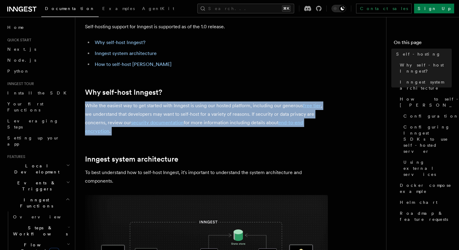  Describe the element at coordinates (38, 107) in the screenshot. I see `a: Your first Functions` at that location.